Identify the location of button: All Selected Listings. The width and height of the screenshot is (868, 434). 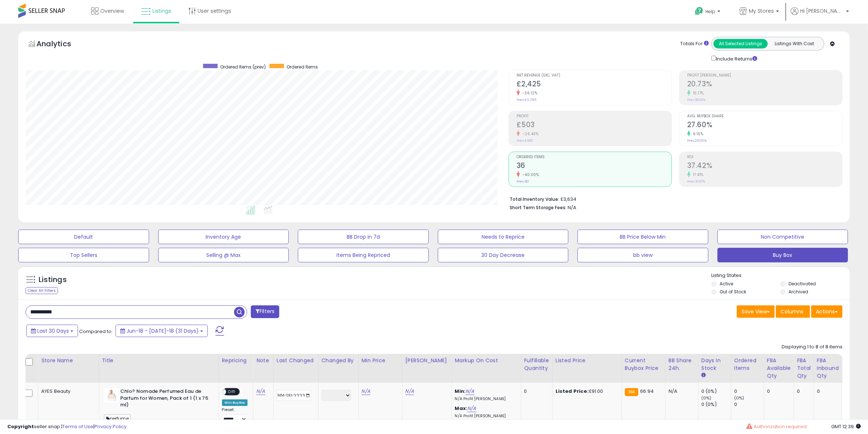
(741, 44).